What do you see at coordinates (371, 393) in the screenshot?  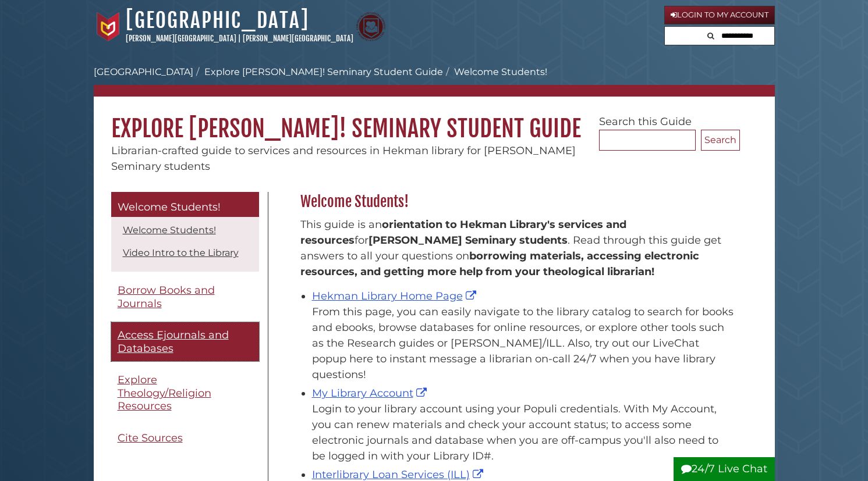 I see `a: My Library Account` at bounding box center [371, 393].